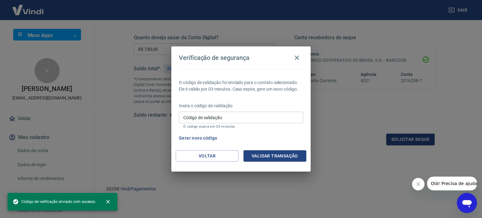  I want to click on button: close, so click(108, 202).